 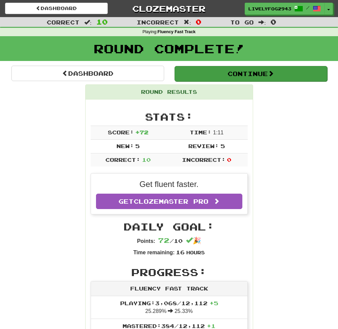 What do you see at coordinates (169, 49) in the screenshot?
I see `h1: Round Complete!` at bounding box center [169, 49].